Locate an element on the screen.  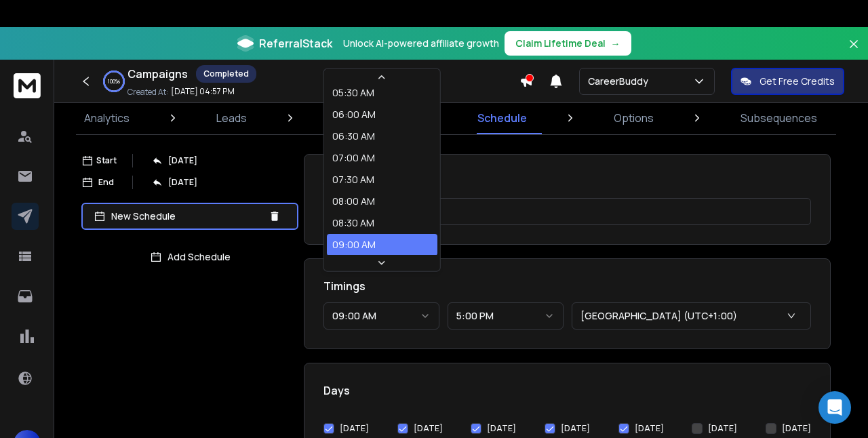
div: 05:30 AM is located at coordinates (353, 93).